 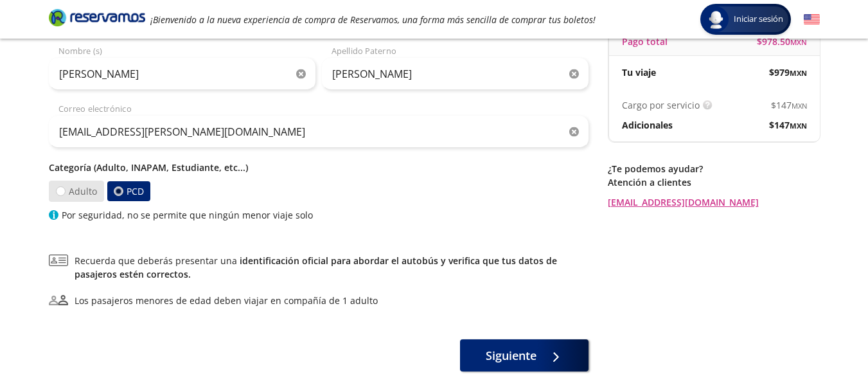 What do you see at coordinates (227, 300) in the screenshot?
I see `div: Los pasajeros menores de edad deben viajar en compañía de 1 adulto` at bounding box center [227, 300].